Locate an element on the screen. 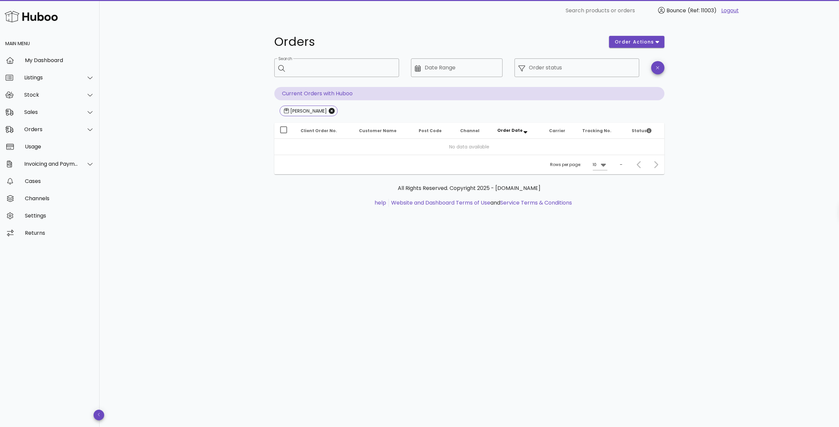  h1: Orders is located at coordinates (438, 42).